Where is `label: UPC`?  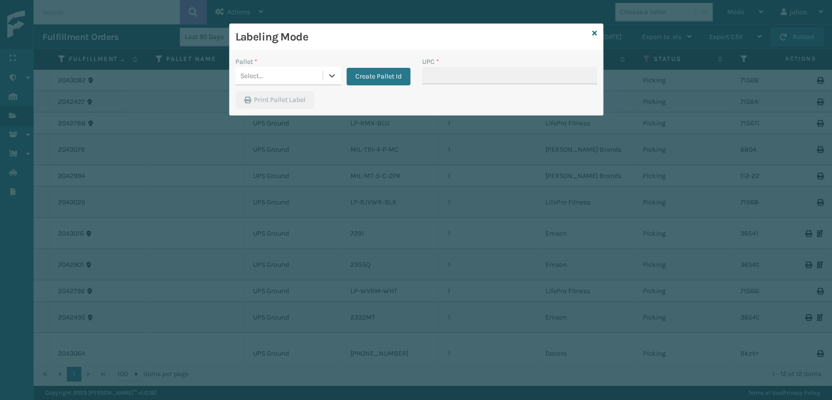 label: UPC is located at coordinates (431, 61).